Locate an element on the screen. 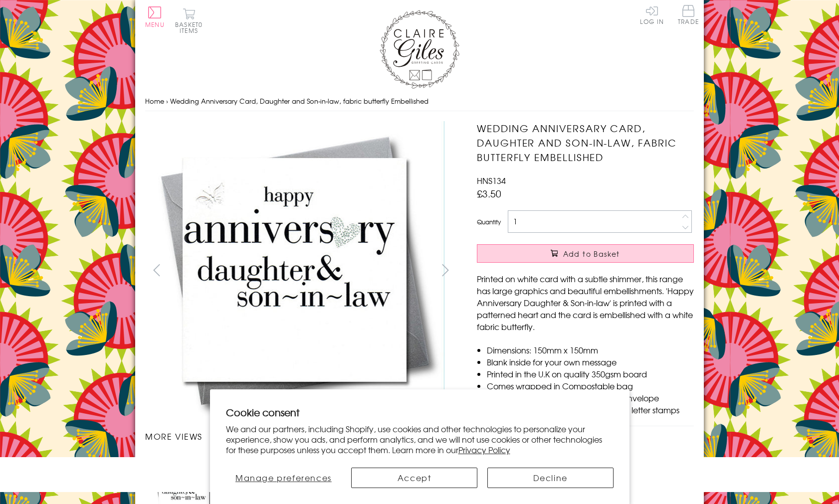  button: Decline is located at coordinates (550, 477).